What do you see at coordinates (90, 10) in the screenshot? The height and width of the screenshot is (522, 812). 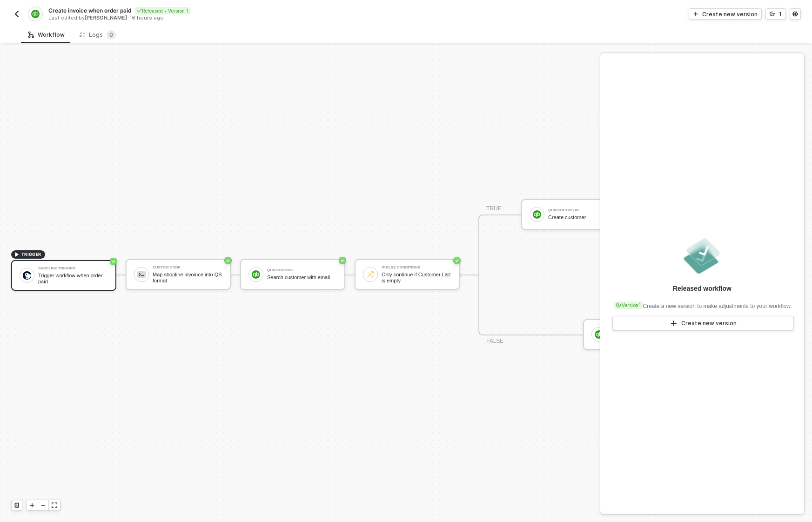 I see `span: Create invoice when order paid` at bounding box center [90, 10].